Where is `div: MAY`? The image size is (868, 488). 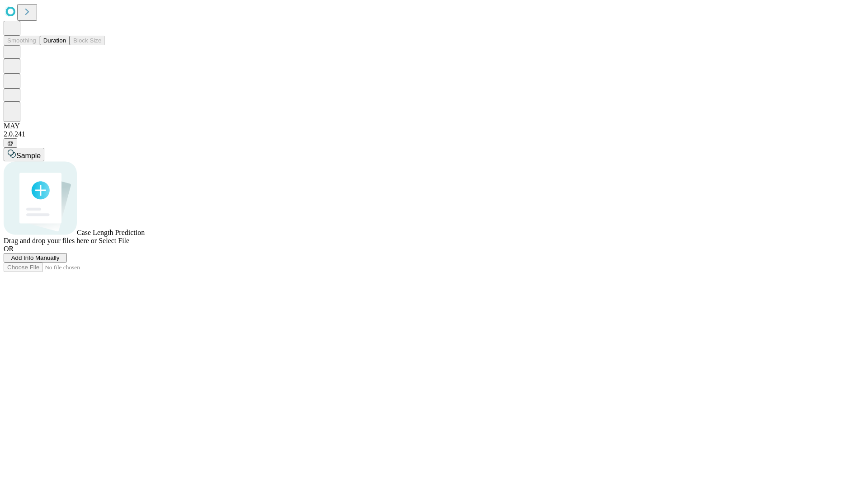 div: MAY is located at coordinates (434, 126).